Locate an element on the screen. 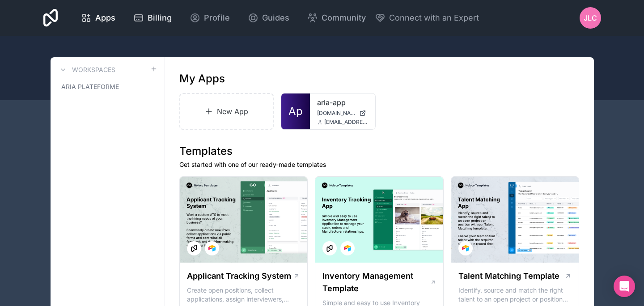 This screenshot has height=306, width=644. span: Guides is located at coordinates (276, 18).